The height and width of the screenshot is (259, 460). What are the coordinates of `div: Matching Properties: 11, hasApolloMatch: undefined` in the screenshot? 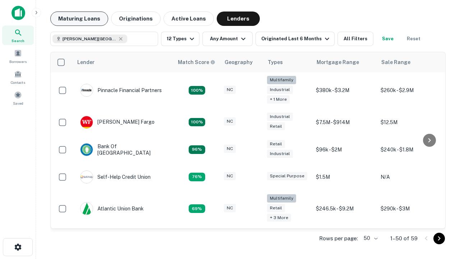 It's located at (197, 177).